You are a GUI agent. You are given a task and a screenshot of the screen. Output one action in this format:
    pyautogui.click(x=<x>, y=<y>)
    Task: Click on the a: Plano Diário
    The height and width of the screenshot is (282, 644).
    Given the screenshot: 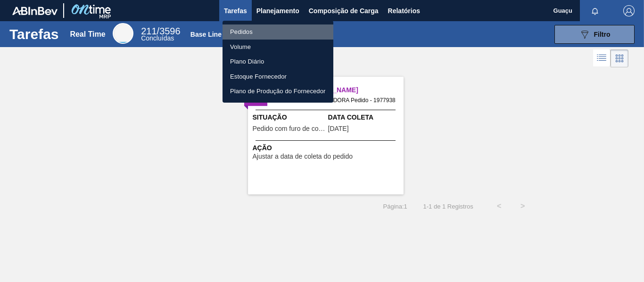 What is the action you would take?
    pyautogui.click(x=278, y=62)
    